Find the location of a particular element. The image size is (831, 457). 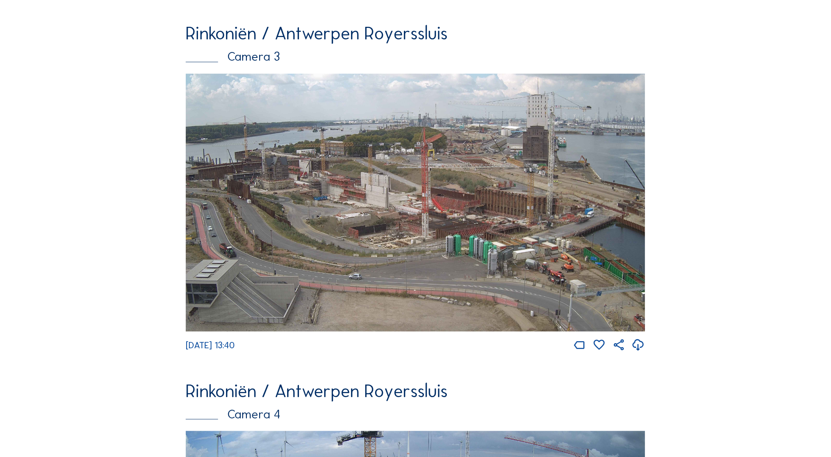

div: Camera 4 is located at coordinates (415, 415).